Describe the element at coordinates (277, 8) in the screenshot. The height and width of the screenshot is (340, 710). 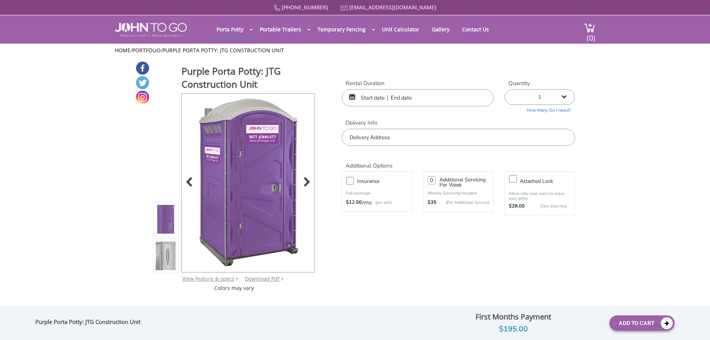
I see `img: Call` at that location.